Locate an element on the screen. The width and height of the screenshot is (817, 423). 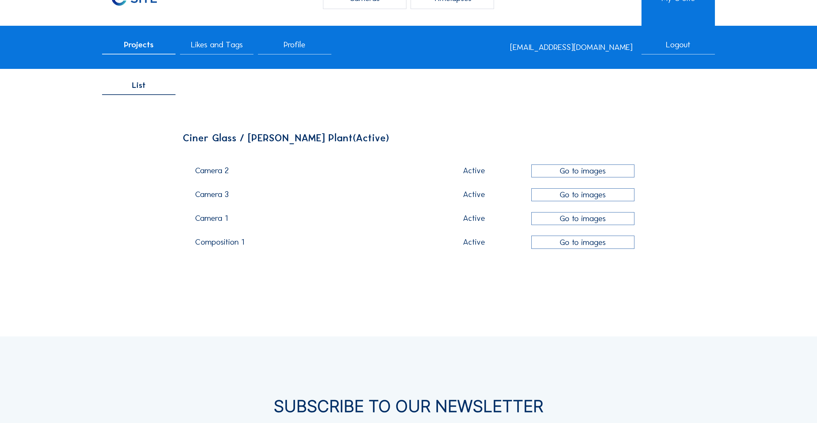
div: Camera 1 is located at coordinates (306, 220).